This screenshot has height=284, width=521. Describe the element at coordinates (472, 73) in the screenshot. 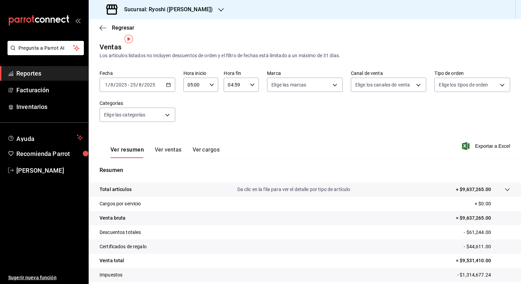

I see `label: Tipo de orden` at that location.